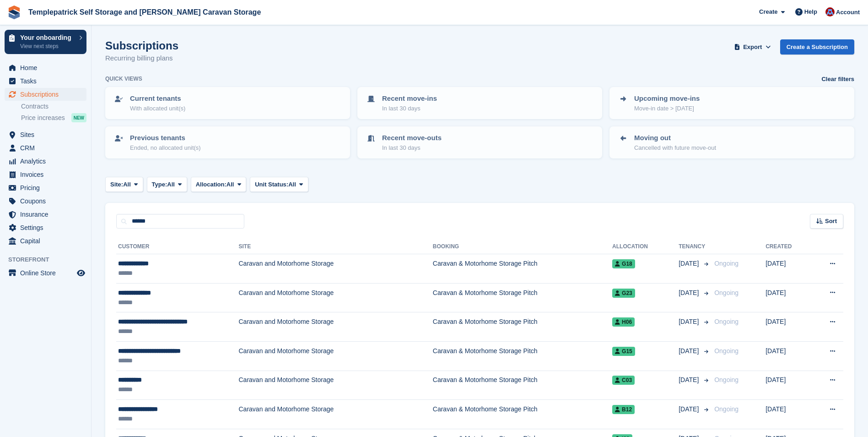 The width and height of the screenshot is (868, 437). I want to click on span: H06, so click(624, 322).